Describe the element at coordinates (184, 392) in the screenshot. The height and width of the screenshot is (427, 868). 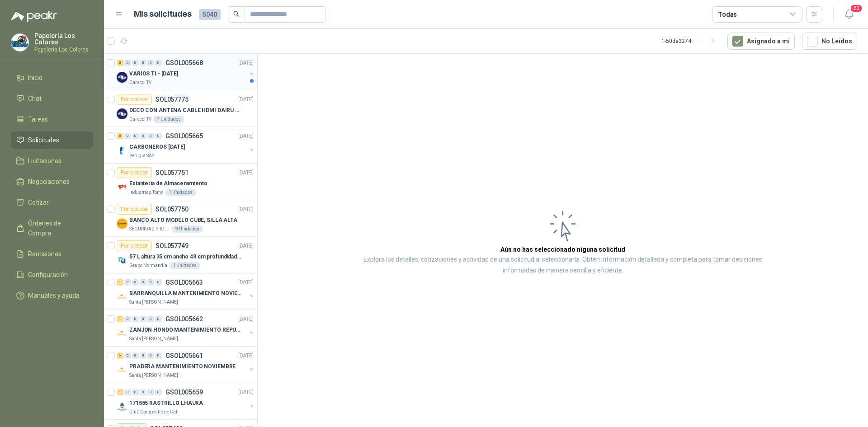
I see `p: GSOL005659` at that location.